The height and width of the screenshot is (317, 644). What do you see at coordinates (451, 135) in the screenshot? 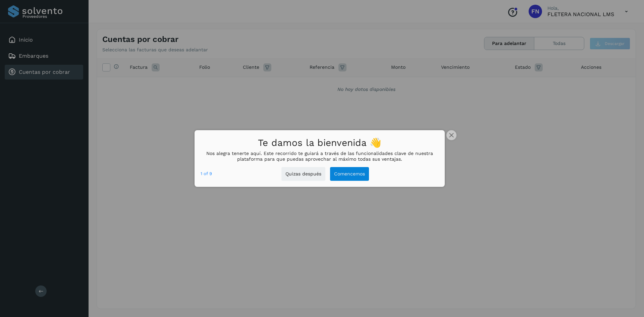
I see `button: close,` at bounding box center [451, 135].